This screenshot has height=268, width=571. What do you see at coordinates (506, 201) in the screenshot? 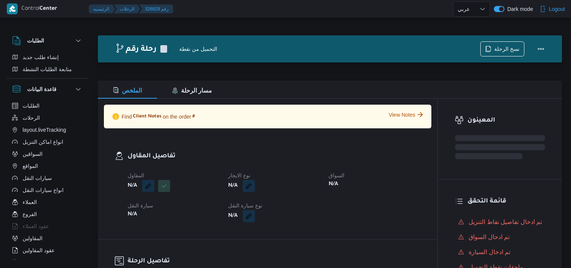
I see `h3: قائمة التحقق` at bounding box center [506, 201].